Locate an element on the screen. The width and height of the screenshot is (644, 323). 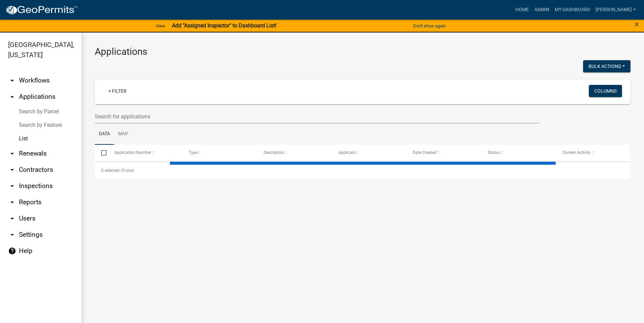
datatable-header-cell: Applicant is located at coordinates (369, 153).